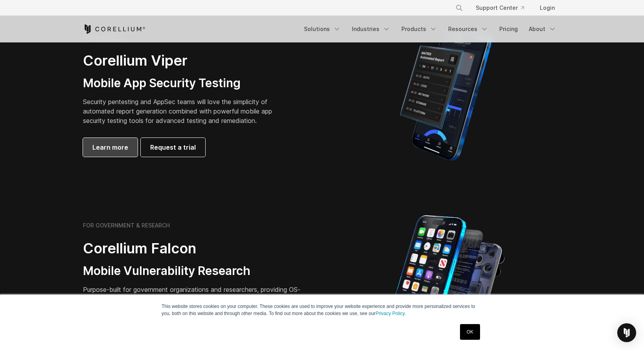 Image resolution: width=644 pixels, height=350 pixels. What do you see at coordinates (173, 147) in the screenshot?
I see `a: Request a trial` at bounding box center [173, 147].